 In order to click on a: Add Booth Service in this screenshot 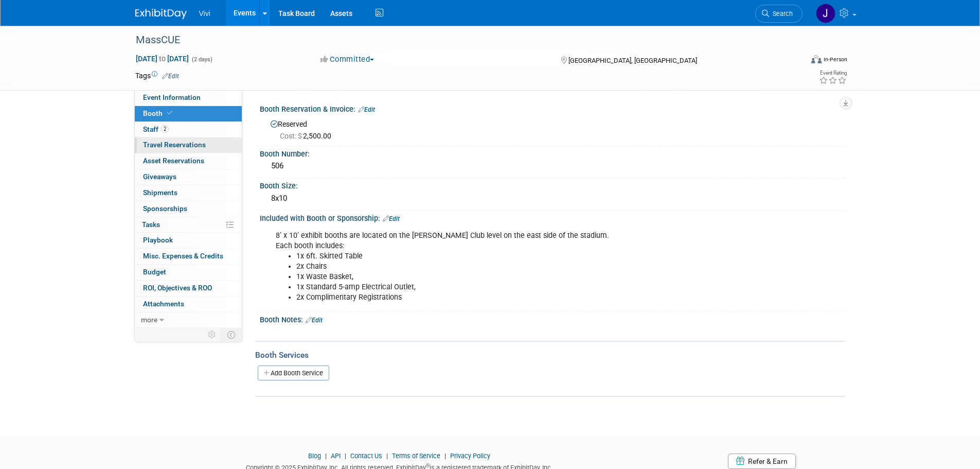, I will do `click(293, 373)`.